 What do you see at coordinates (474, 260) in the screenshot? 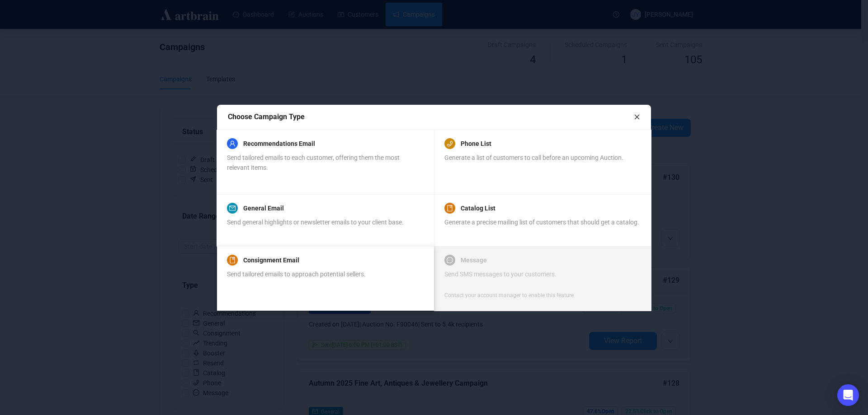
I see `a: Message` at bounding box center [474, 260].